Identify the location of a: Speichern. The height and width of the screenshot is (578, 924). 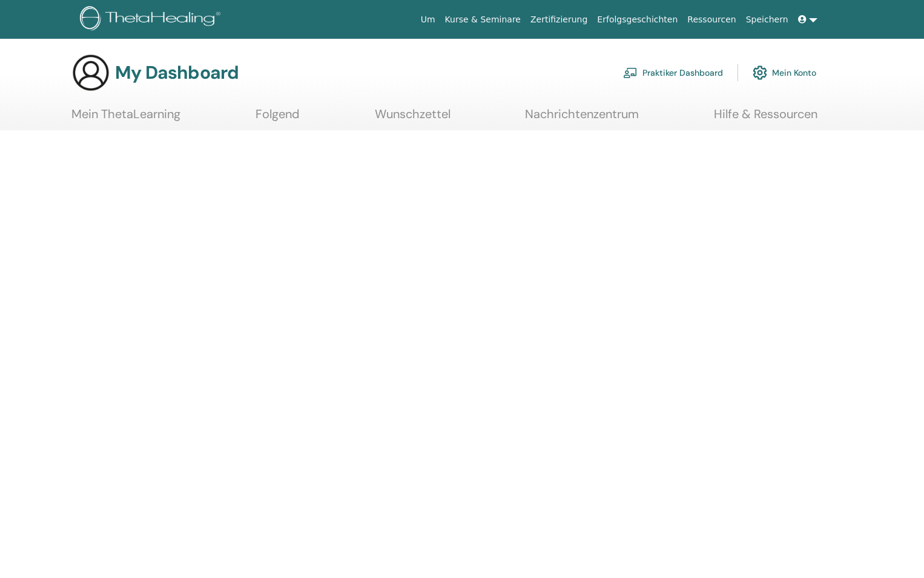
(767, 20).